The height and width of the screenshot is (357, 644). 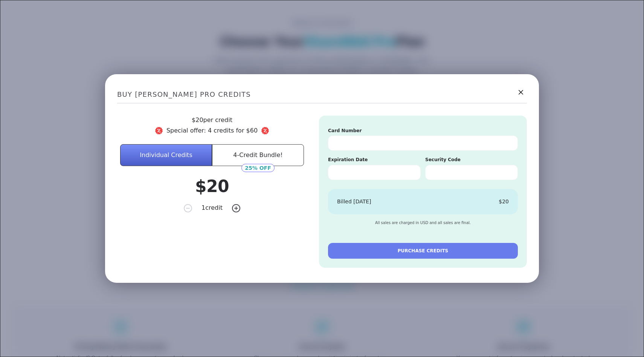 I want to click on h4: $ 20, so click(x=212, y=187).